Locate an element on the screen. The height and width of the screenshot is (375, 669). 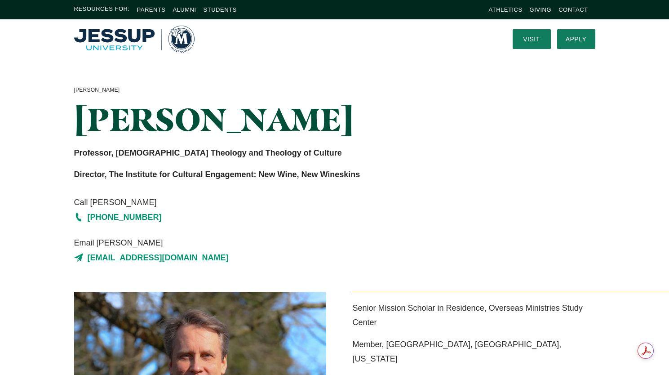
a: Giving is located at coordinates (540, 9).